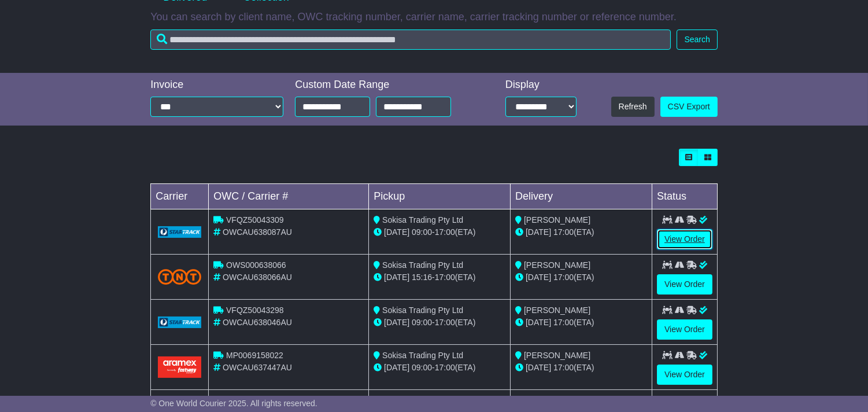 This screenshot has height=412, width=868. What do you see at coordinates (179, 367) in the screenshot?
I see `img: Aramex.png` at bounding box center [179, 367].